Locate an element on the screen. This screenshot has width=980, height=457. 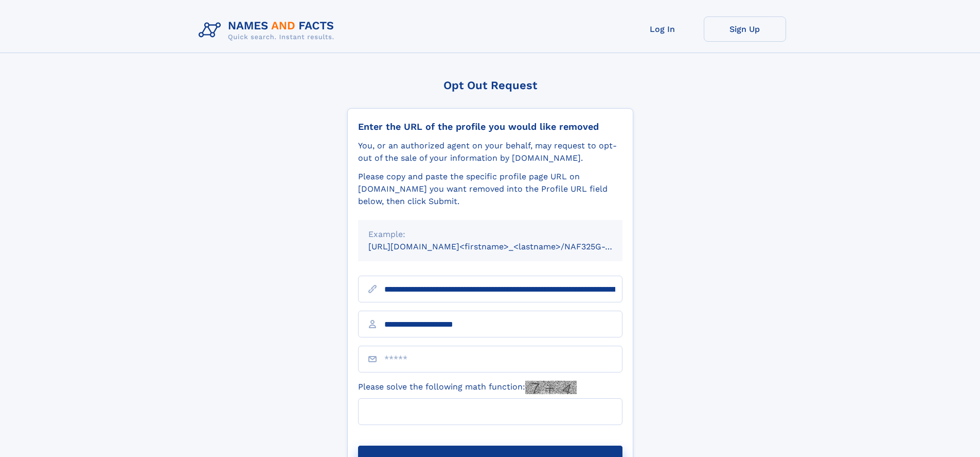
label: Please solve the following math function: is located at coordinates (467, 387).